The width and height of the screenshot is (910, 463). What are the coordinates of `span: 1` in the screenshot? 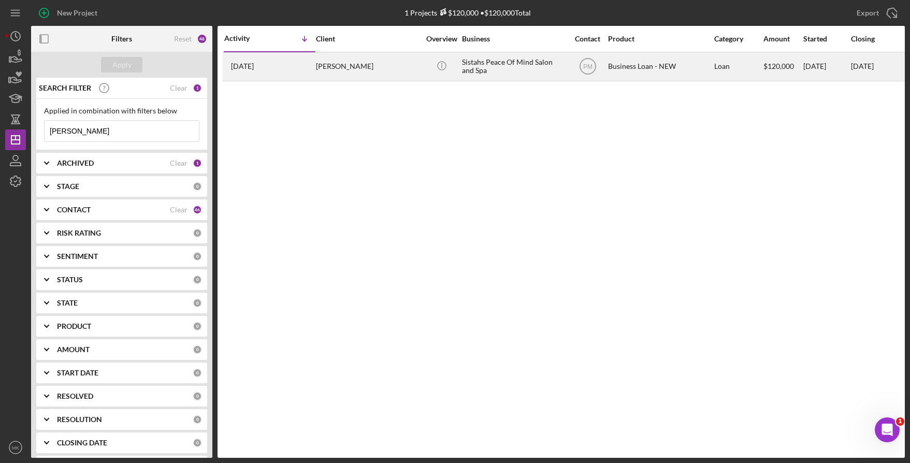 It's located at (900, 422).